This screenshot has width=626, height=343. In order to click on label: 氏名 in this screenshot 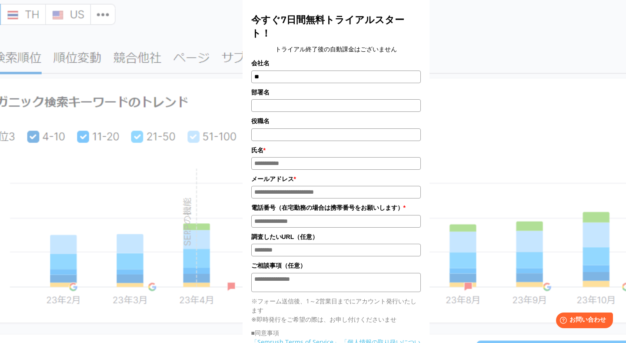, I will do `click(336, 150)`.